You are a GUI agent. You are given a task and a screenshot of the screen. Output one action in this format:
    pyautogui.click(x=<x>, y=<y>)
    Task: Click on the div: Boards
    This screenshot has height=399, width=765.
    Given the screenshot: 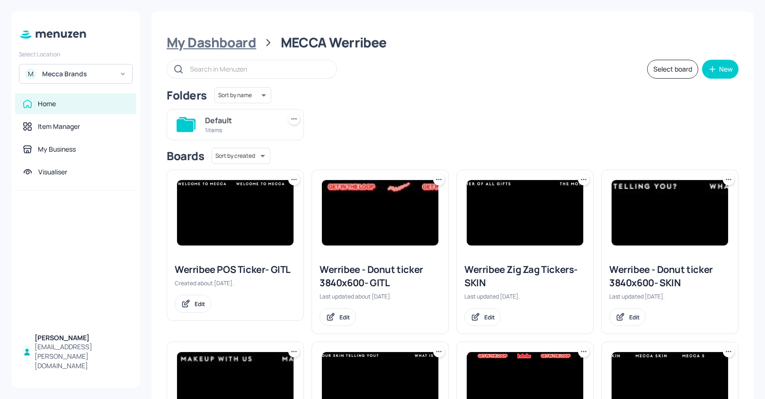 What is the action you would take?
    pyautogui.click(x=185, y=156)
    